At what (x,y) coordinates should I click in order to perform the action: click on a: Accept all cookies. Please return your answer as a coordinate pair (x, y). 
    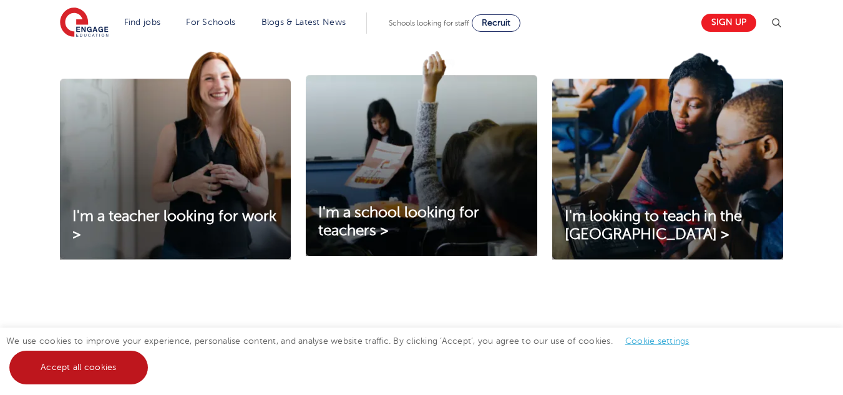
    Looking at the image, I should click on (79, 367).